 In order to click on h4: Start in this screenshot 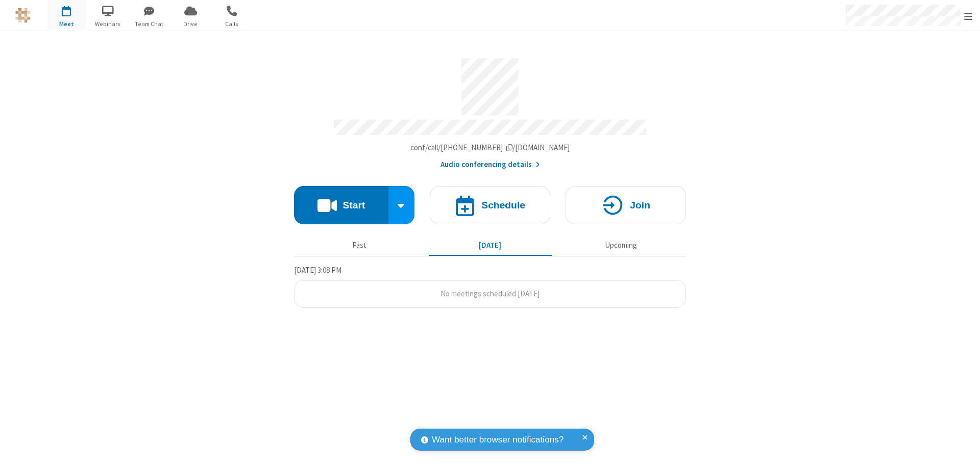, I will do `click(354, 204)`.